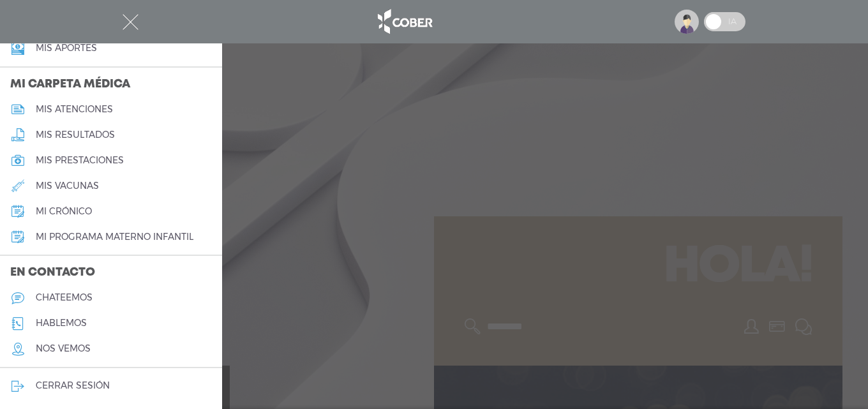 The image size is (868, 409). I want to click on h5: mis prestaciones, so click(80, 160).